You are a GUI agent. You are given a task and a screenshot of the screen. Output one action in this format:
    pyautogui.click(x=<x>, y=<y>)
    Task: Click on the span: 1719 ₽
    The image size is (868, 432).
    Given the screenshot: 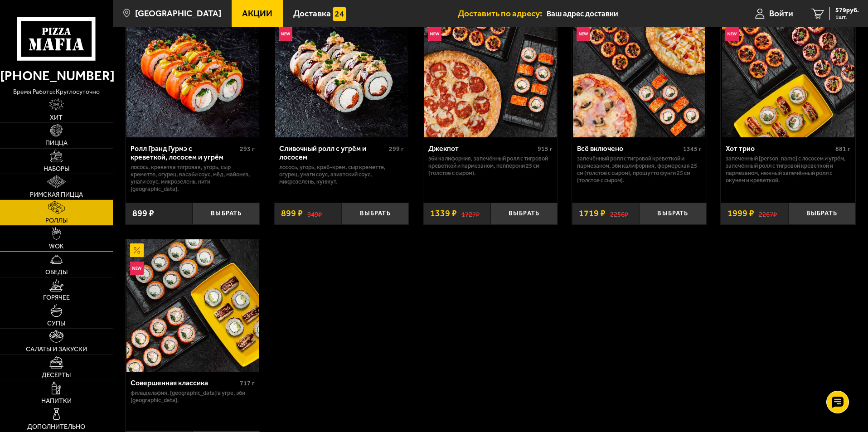 What is the action you would take?
    pyautogui.click(x=592, y=213)
    